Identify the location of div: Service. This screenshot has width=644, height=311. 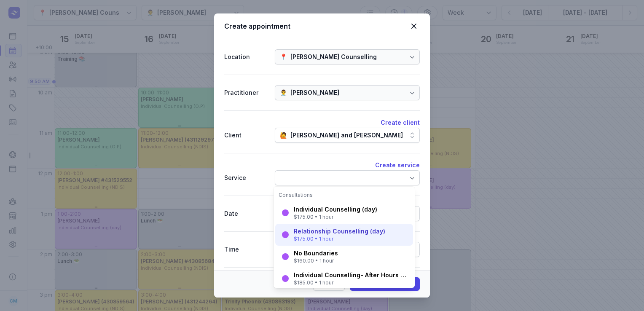
(246, 178).